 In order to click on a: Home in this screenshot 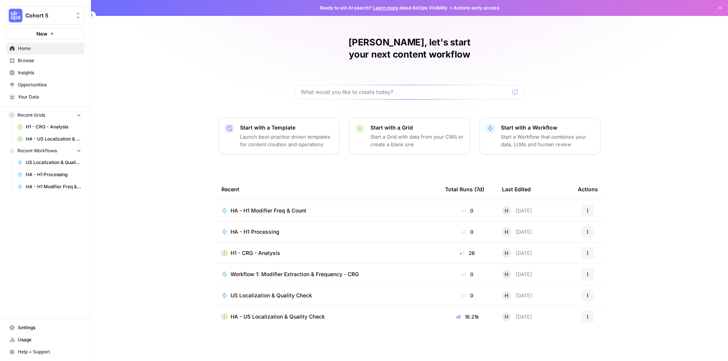, I will do `click(45, 49)`.